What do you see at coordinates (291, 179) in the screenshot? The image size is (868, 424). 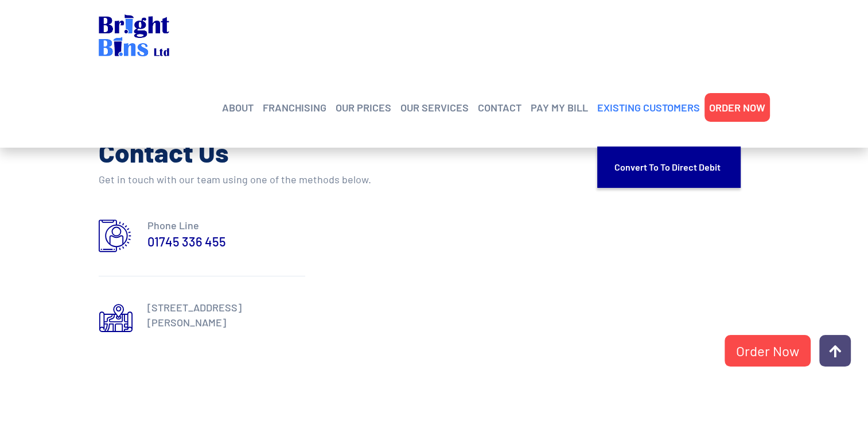 I see `p: Get in touch with our team using one of the methods below.` at bounding box center [291, 179].